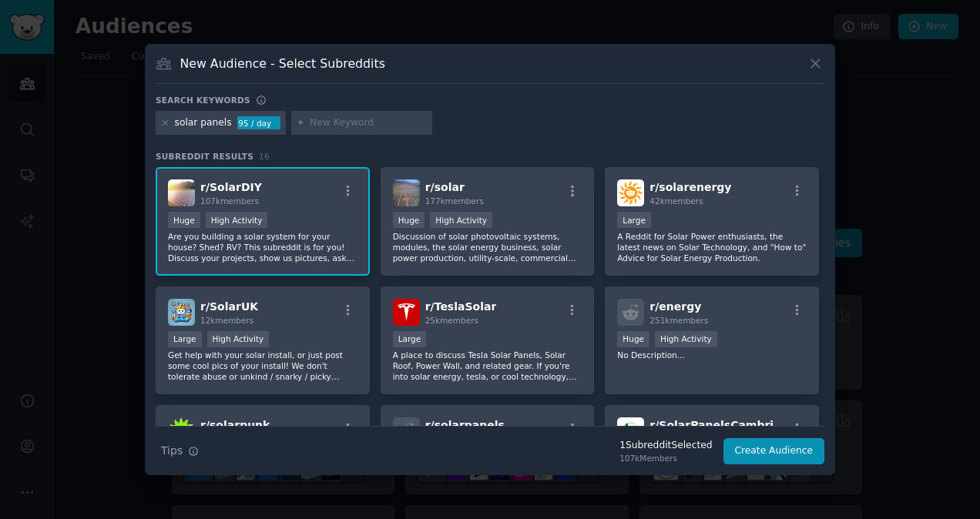  What do you see at coordinates (712, 247) in the screenshot?
I see `p: A Reddit for Solar Power enthusiasts, the latest news on Solar Technology, and "How to" Advice fo...` at bounding box center [712, 247].